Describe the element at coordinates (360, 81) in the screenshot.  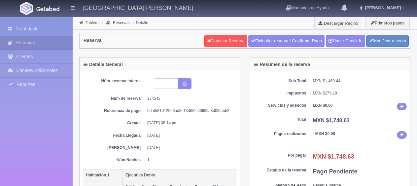
I see `dd: MXN $1,469.44` at that location.